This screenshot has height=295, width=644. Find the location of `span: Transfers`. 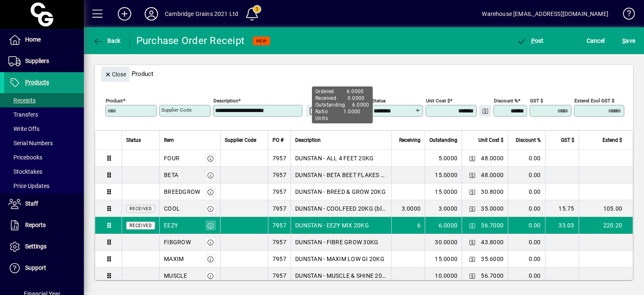

span: Transfers is located at coordinates (23, 115).